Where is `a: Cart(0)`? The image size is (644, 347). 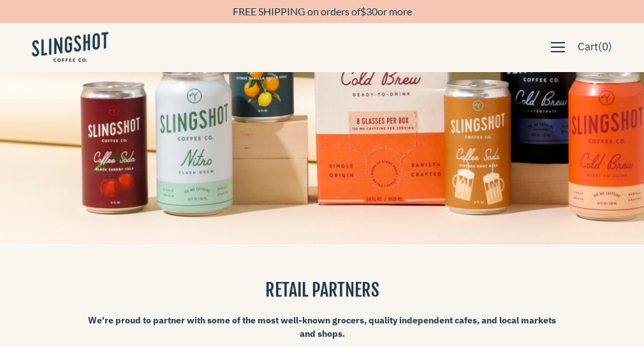
a: Cart(0) is located at coordinates (595, 47).